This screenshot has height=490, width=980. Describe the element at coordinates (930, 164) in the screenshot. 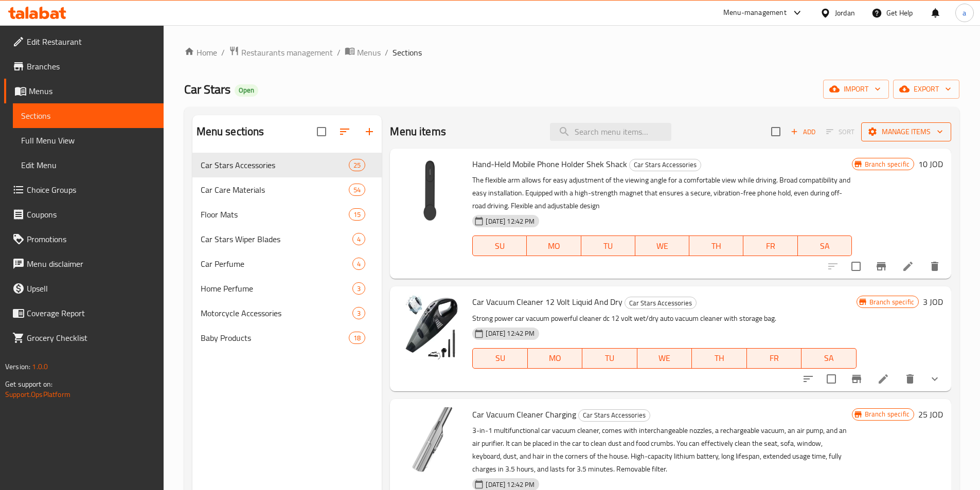

I see `h6: 10 JOD` at that location.